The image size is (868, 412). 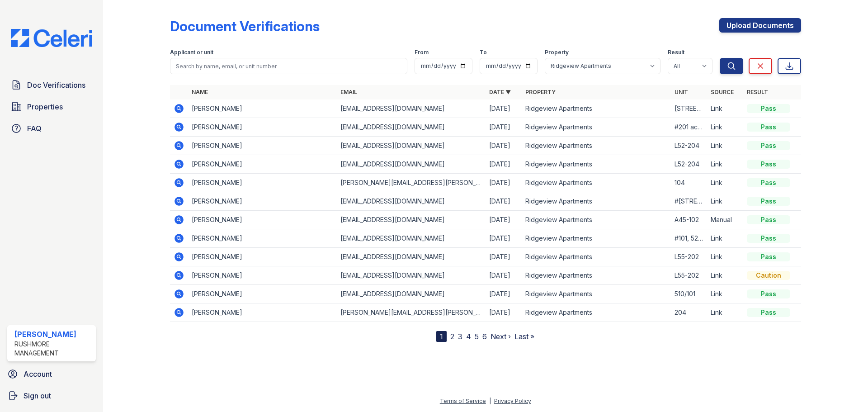 I want to click on a: Properties, so click(x=52, y=107).